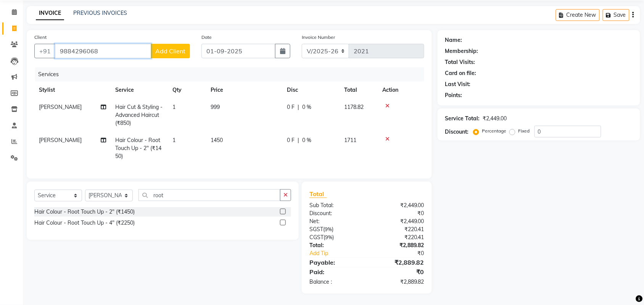 This screenshot has height=305, width=644. I want to click on th: Service, so click(139, 90).